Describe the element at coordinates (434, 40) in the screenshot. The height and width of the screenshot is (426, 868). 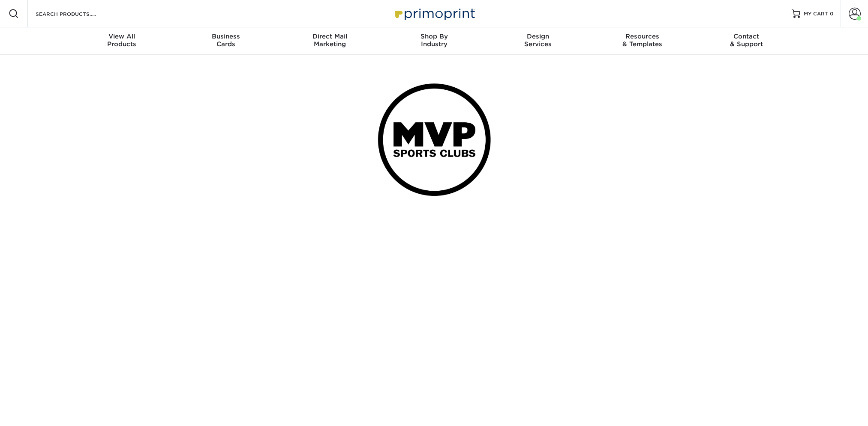
I see `div: Industry` at that location.